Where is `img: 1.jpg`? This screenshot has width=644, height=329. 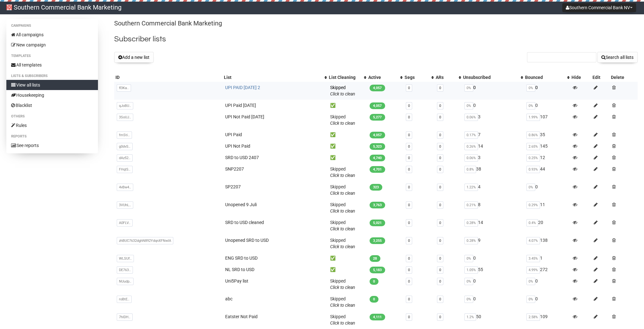 img: 1.jpg is located at coordinates (9, 7).